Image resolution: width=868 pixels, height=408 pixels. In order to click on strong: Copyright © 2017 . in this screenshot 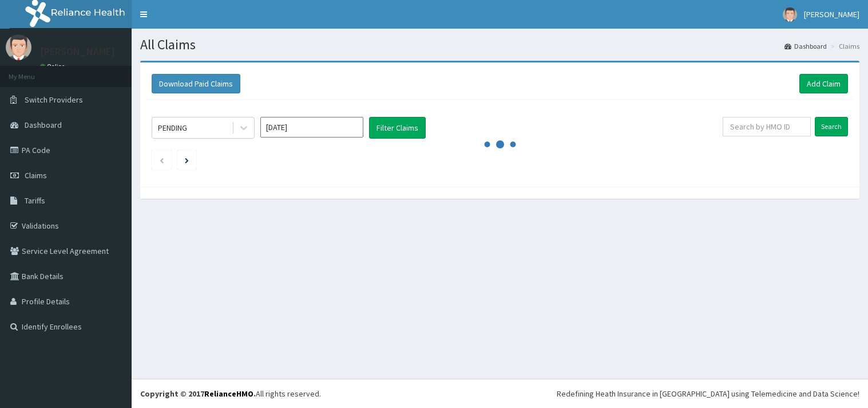, I will do `click(198, 394)`.